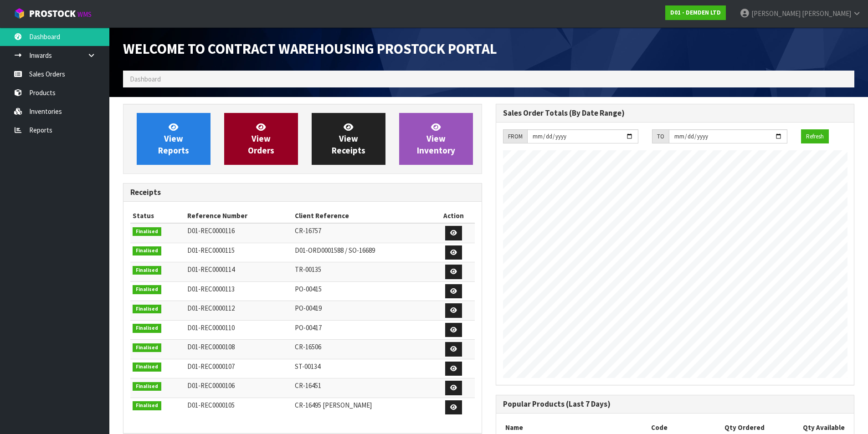  What do you see at coordinates (362, 216) in the screenshot?
I see `th: Client Reference` at bounding box center [362, 216].